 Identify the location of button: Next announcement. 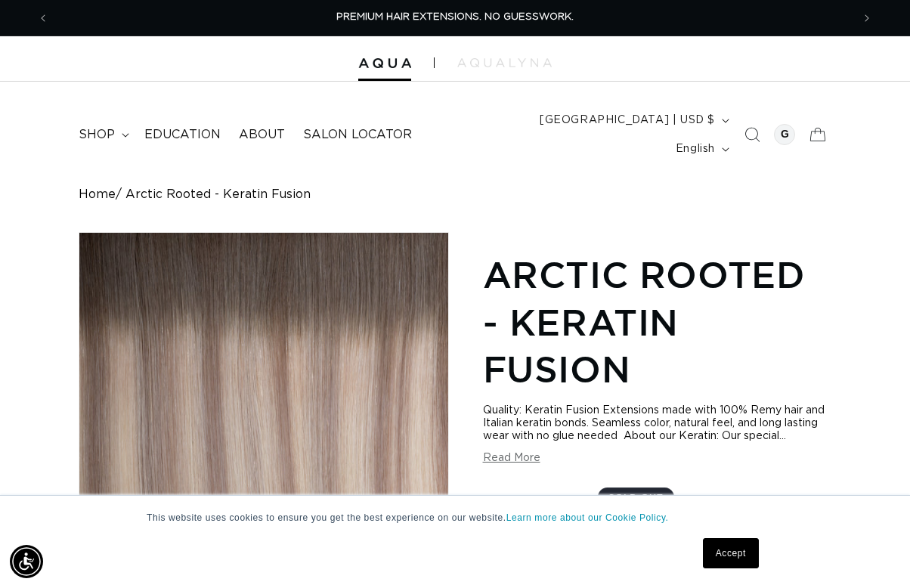
(867, 18).